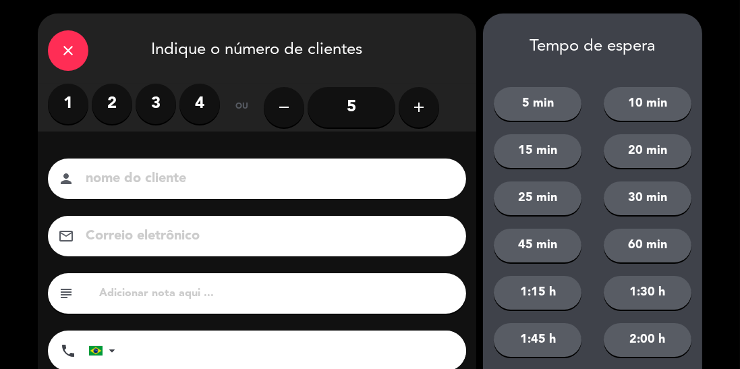 This screenshot has height=369, width=740. What do you see at coordinates (538, 293) in the screenshot?
I see `button: 1:15 h` at bounding box center [538, 293].